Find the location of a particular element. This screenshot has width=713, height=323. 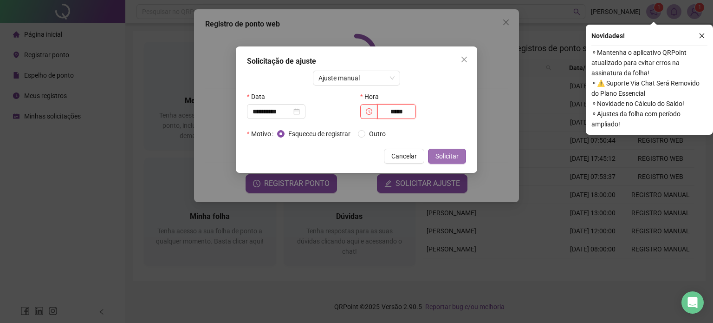

button: Cancelar is located at coordinates (404, 156).